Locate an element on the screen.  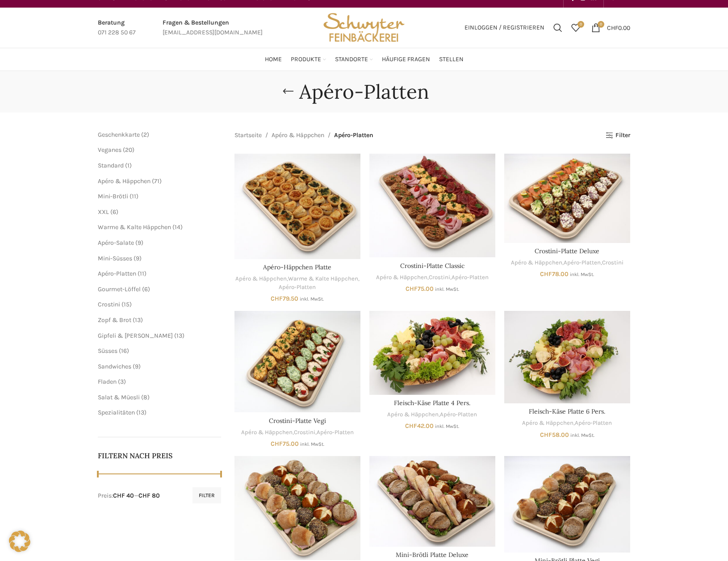
h1: Apéro-Platten is located at coordinates (364, 92).